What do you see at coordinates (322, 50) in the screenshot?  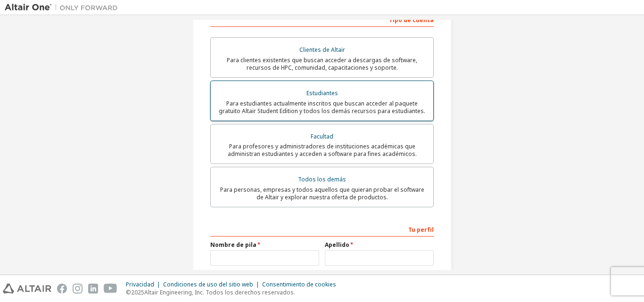 I see `font: Clientes de Altair` at bounding box center [322, 50].